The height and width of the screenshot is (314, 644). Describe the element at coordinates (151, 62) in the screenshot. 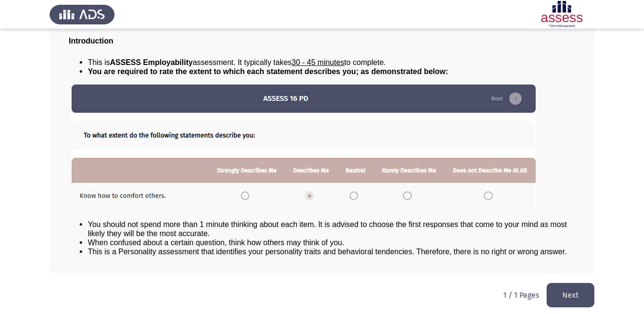

I see `b: ASSESS Employability` at that location.